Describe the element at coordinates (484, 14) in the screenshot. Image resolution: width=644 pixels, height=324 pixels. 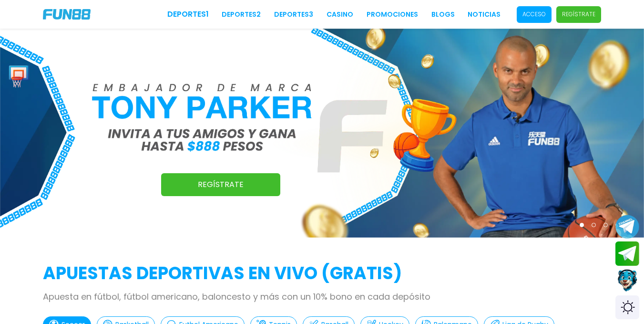
I see `a: NOTICIAS` at that location.